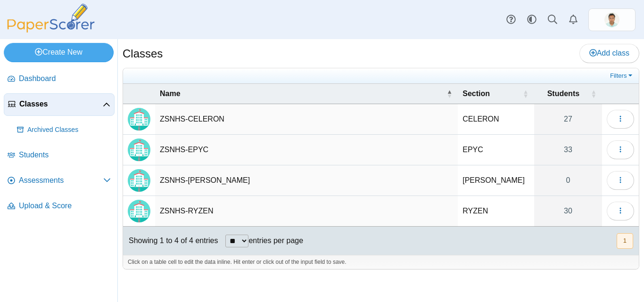 The image size is (644, 302). Describe the element at coordinates (61, 104) in the screenshot. I see `span: Classes` at that location.